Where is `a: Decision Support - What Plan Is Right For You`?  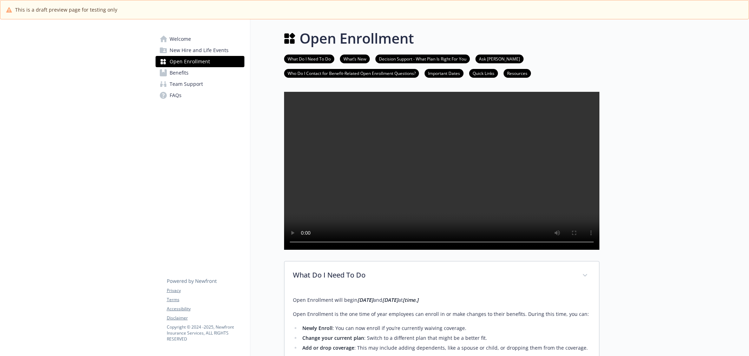 a: Decision Support - What Plan Is Right For You is located at coordinates (423, 58).